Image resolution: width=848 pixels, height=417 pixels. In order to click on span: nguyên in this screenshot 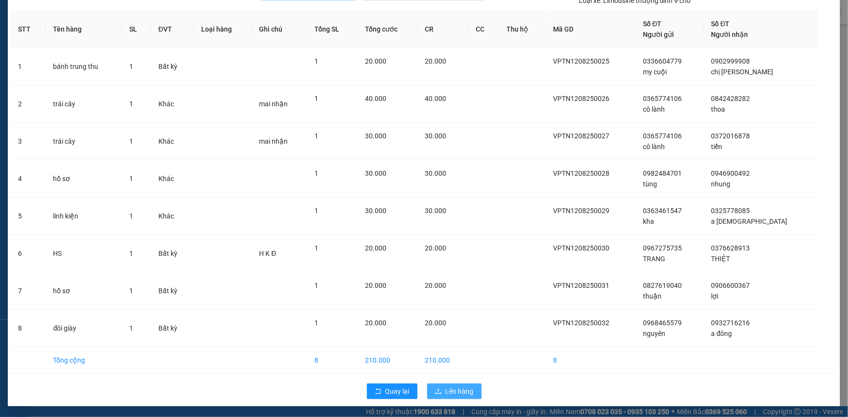, I will do `click(655, 334)`.